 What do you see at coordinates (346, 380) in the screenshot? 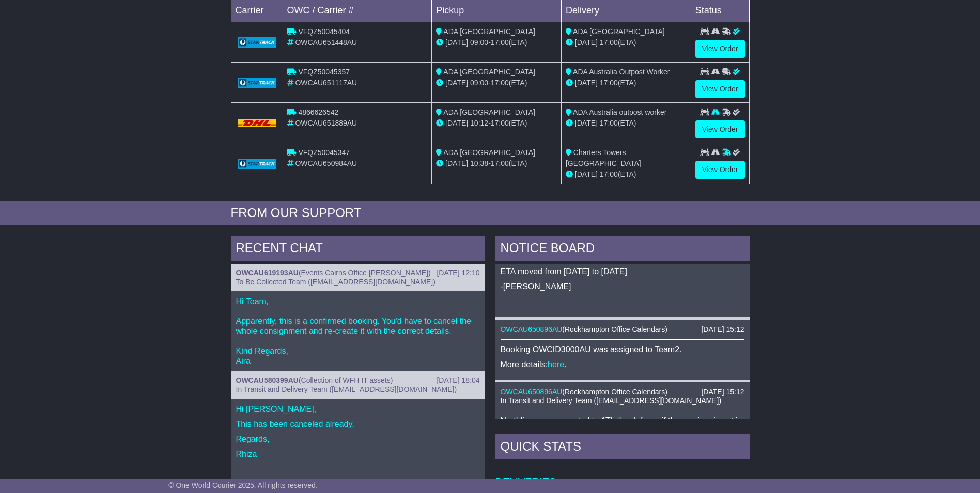
I see `span: Collection of WFH IT assets` at bounding box center [346, 380].